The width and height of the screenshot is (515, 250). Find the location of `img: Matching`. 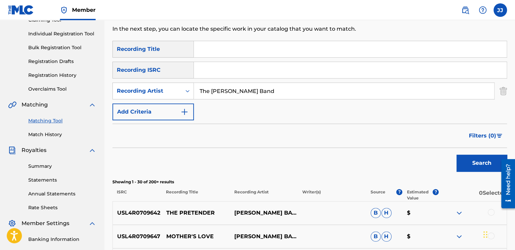

img: Matching is located at coordinates (12, 105).